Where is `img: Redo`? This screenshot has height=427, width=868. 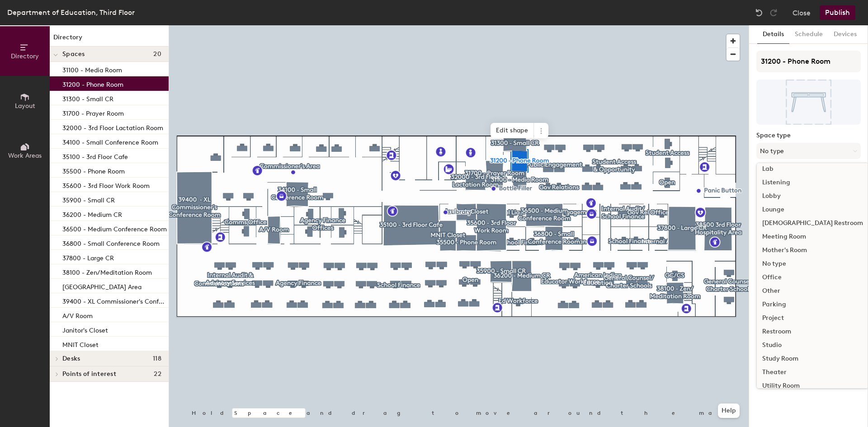 img: Redo is located at coordinates (773, 13).